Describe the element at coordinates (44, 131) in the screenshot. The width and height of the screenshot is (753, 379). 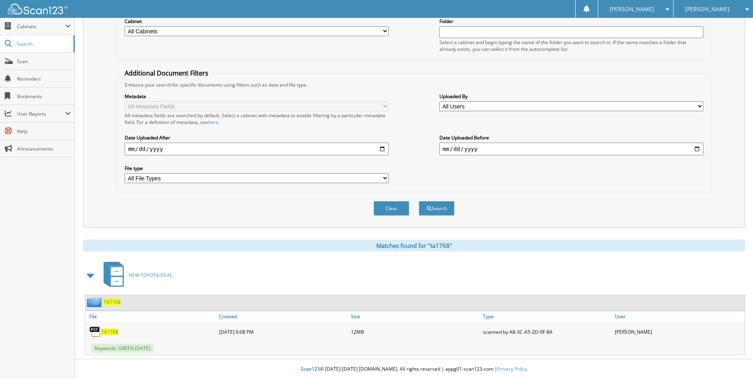
I see `span: Help` at that location.